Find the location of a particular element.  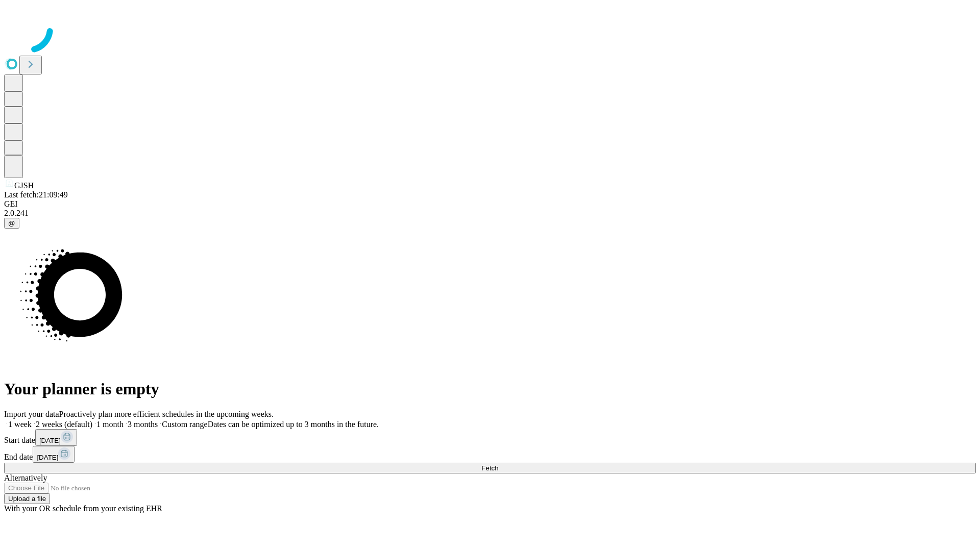

span: Fetch is located at coordinates (490, 469).